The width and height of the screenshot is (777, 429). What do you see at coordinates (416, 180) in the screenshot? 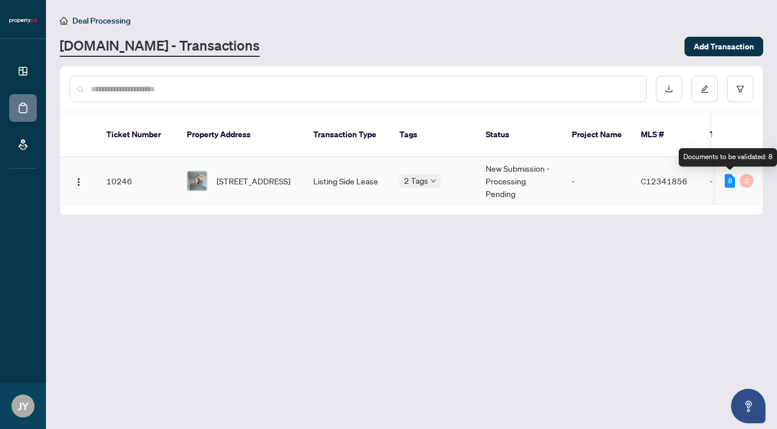
I see `span: 2 Tags` at bounding box center [416, 180].